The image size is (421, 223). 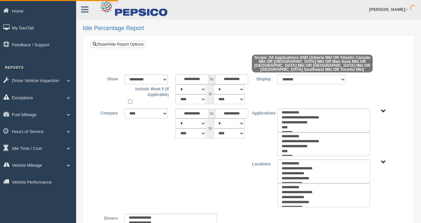 I want to click on h2: Idle Percentage Report, so click(x=249, y=28).